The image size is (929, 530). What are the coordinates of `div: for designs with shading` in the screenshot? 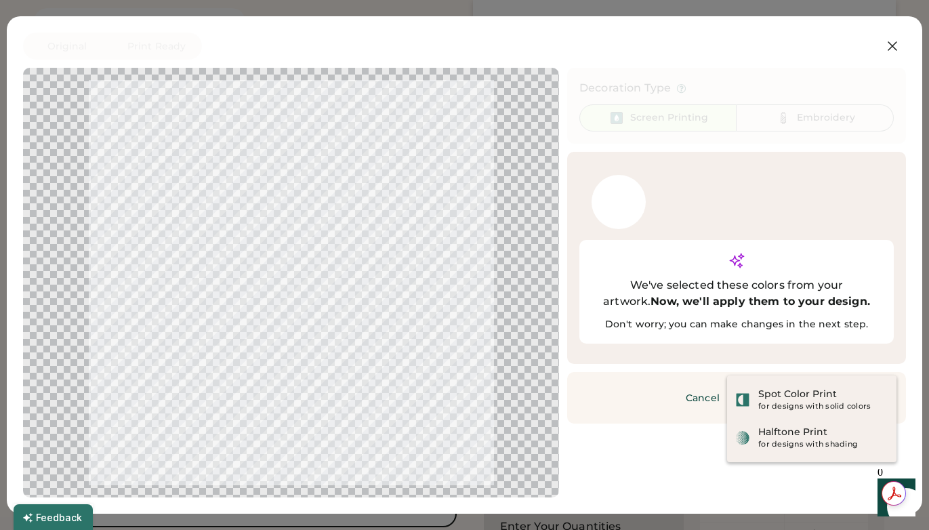 It's located at (823, 444).